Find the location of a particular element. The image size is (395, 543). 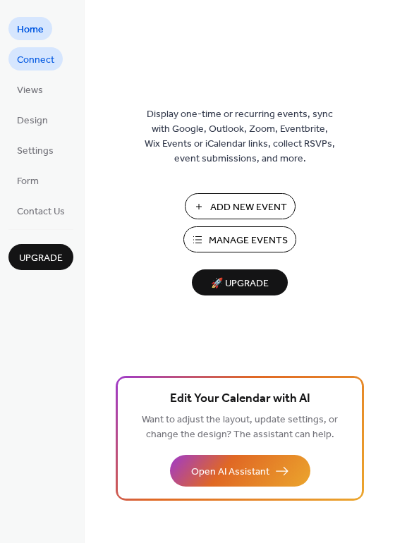

a: Contact Us is located at coordinates (41, 210).